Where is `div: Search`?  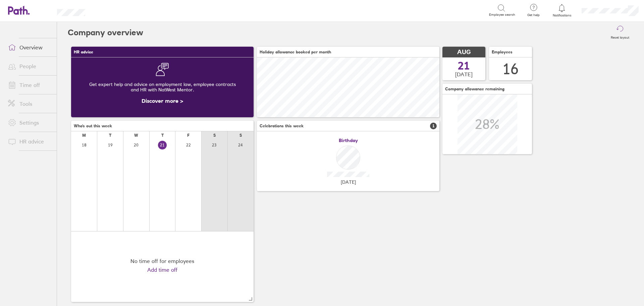
div: Search is located at coordinates (112, 10).